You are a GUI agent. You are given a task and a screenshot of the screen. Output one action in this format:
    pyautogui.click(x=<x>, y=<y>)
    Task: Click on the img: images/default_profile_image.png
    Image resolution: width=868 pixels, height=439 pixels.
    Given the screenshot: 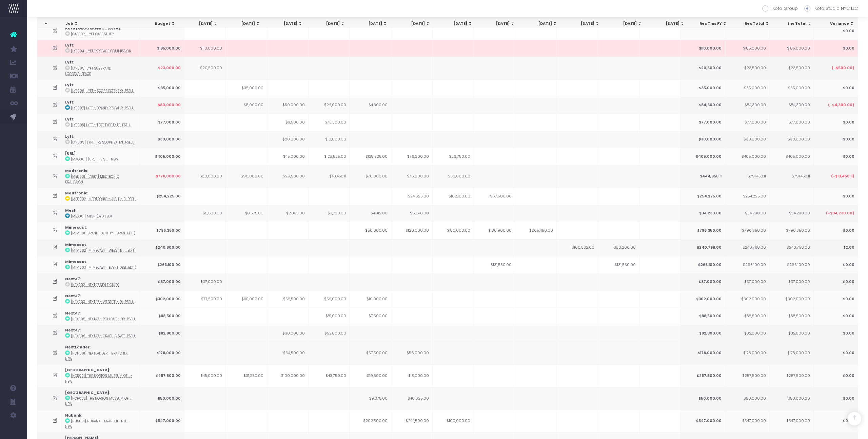 What is the action you would take?
    pyautogui.click(x=14, y=430)
    